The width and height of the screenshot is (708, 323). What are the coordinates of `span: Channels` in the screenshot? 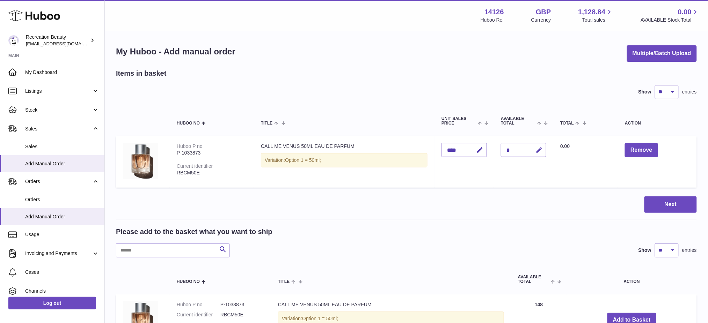 It's located at (62, 291).